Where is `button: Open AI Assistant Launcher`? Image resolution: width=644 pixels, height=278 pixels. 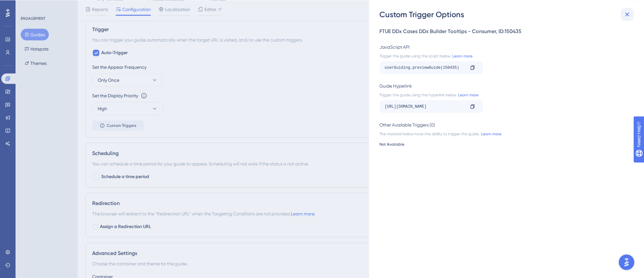
button: Open AI Assistant Launcher is located at coordinates (10, 10).